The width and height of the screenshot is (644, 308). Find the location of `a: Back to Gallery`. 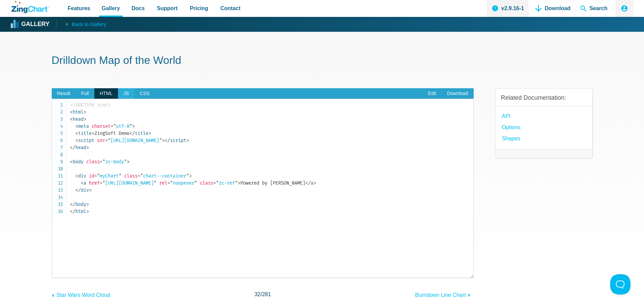

a: Back to Gallery is located at coordinates (81, 24).